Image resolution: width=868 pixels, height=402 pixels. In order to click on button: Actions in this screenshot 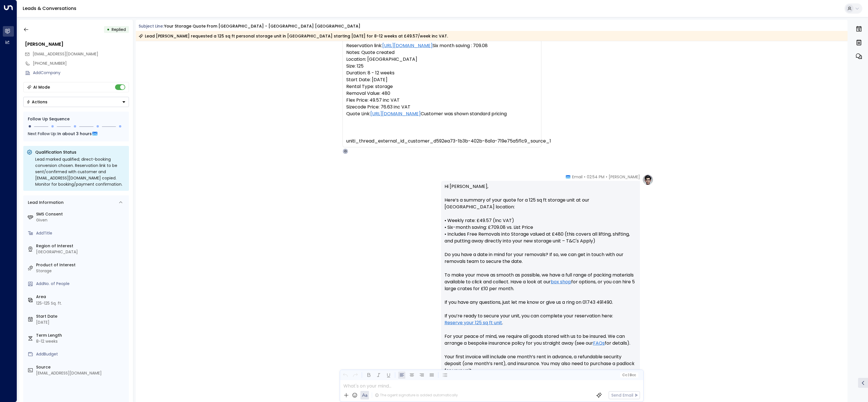, I will do `click(76, 102)`.